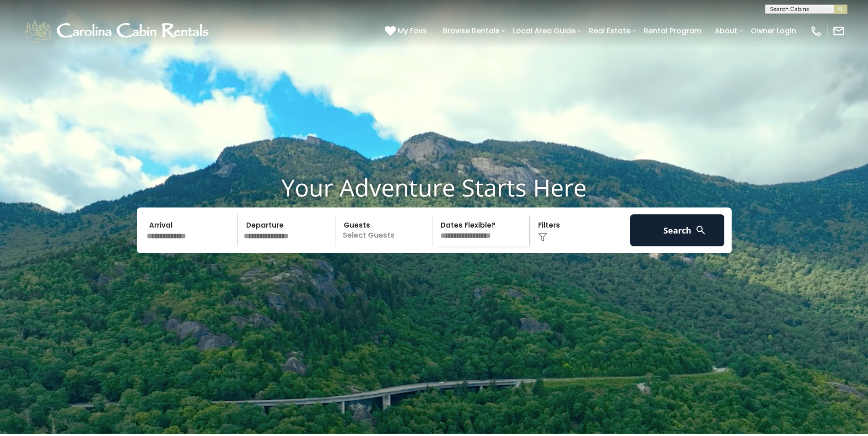 The image size is (868, 436). I want to click on img: filter--v1.png, so click(543, 237).